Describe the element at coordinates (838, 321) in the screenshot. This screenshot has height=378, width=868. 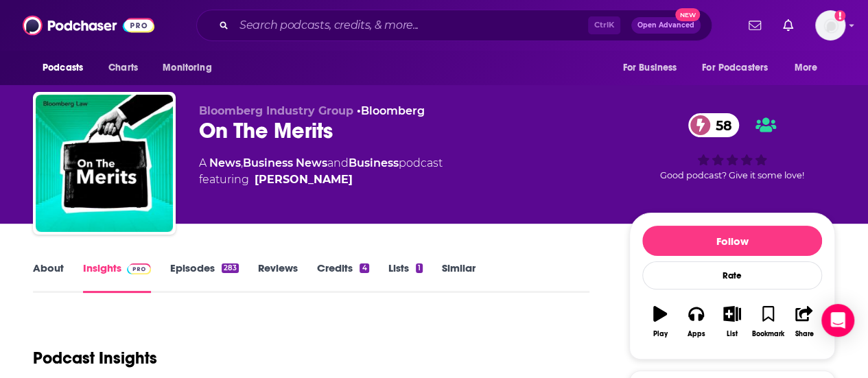
I see `div: Open Intercom Messenger` at that location.